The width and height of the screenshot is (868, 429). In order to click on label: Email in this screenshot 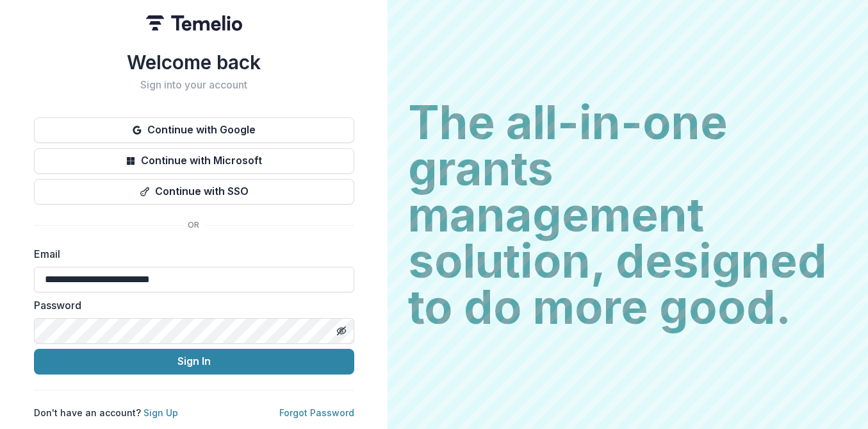, I will do `click(190, 254)`.